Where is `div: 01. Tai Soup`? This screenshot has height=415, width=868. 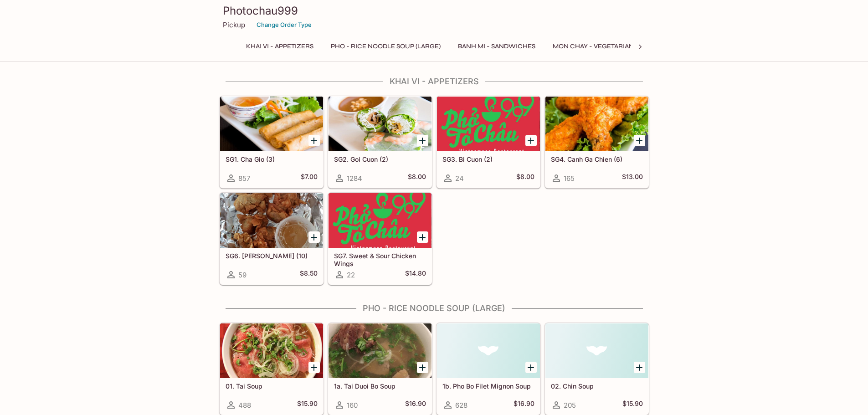 div: 01. Tai Soup is located at coordinates (272, 351).